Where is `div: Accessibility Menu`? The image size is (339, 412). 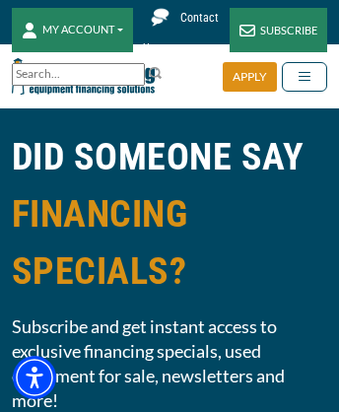
div: Accessibility Menu is located at coordinates (35, 378).